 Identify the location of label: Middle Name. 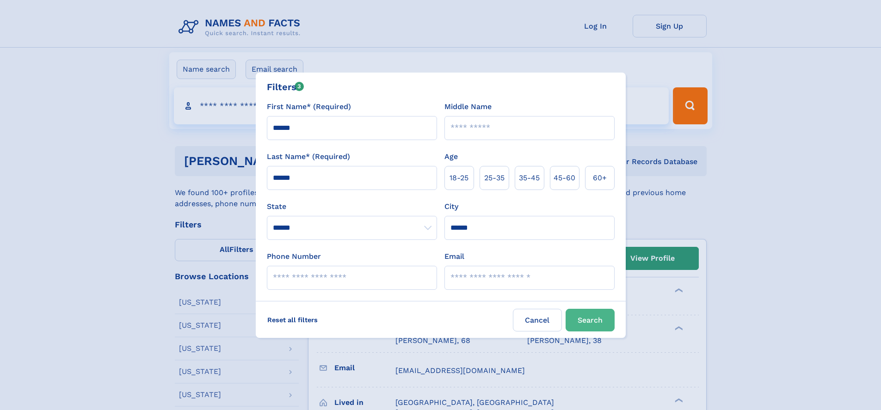
(468, 107).